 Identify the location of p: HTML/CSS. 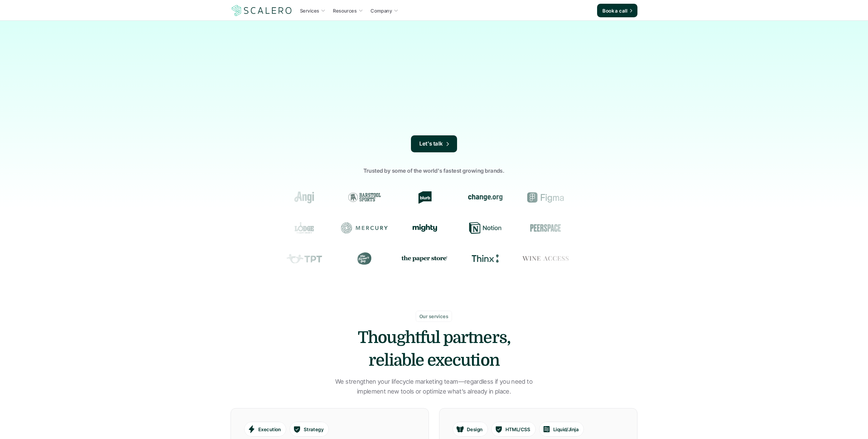
(518, 429).